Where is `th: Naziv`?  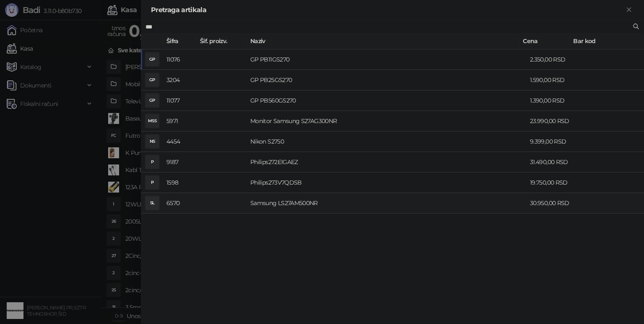 th: Naziv is located at coordinates (383, 41).